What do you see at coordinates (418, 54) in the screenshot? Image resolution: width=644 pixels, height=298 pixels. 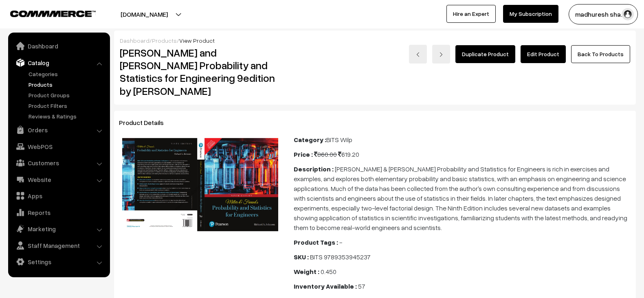 I see `img: left-arrow.png` at bounding box center [418, 54].